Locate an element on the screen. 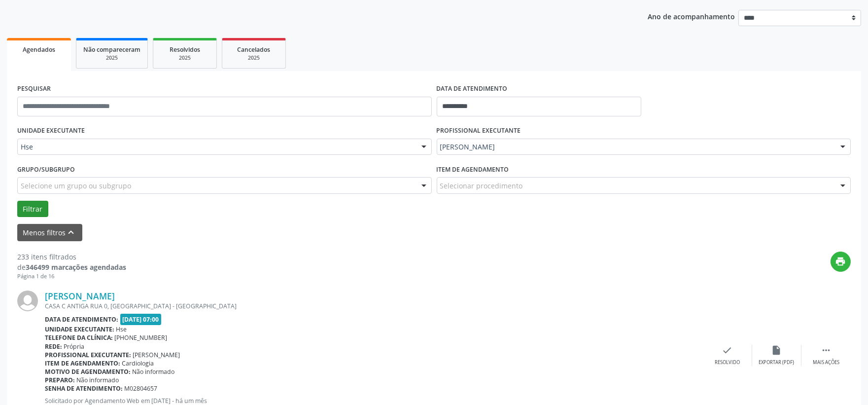 Image resolution: width=868 pixels, height=405 pixels. span: Selecione um grupo ou subgrupo is located at coordinates (76, 186).